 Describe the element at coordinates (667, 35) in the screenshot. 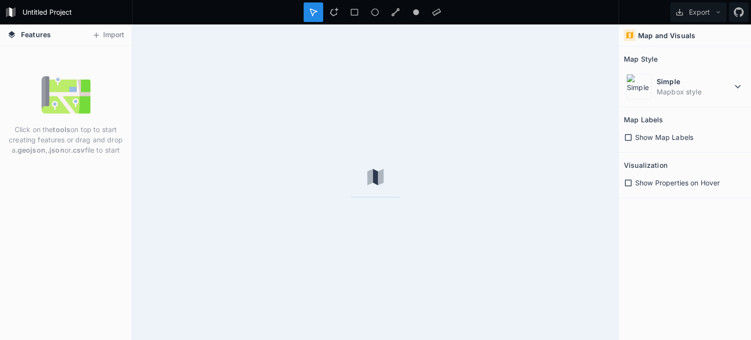

I see `h4: Map and Visuals` at that location.